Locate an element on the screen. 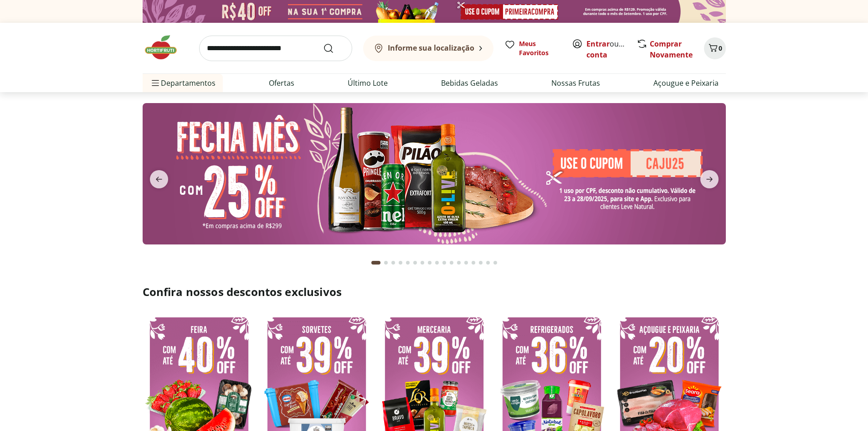  a: Comprar Novamente is located at coordinates (671, 49).